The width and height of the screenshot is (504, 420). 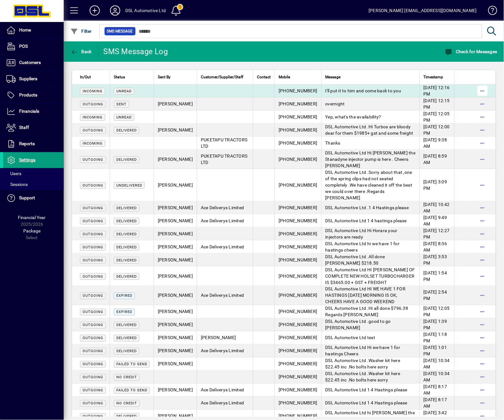 What do you see at coordinates (370, 143) in the screenshot?
I see `td: Thanks` at bounding box center [370, 143].